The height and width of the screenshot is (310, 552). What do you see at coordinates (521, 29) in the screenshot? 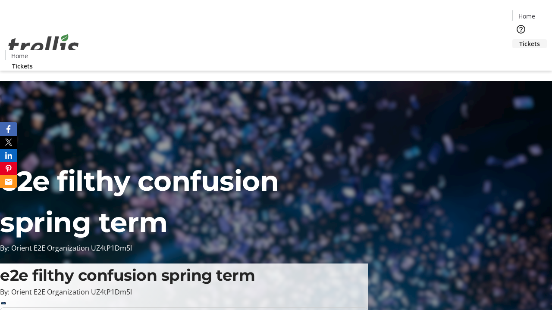
I see `button: Help` at bounding box center [521, 29].